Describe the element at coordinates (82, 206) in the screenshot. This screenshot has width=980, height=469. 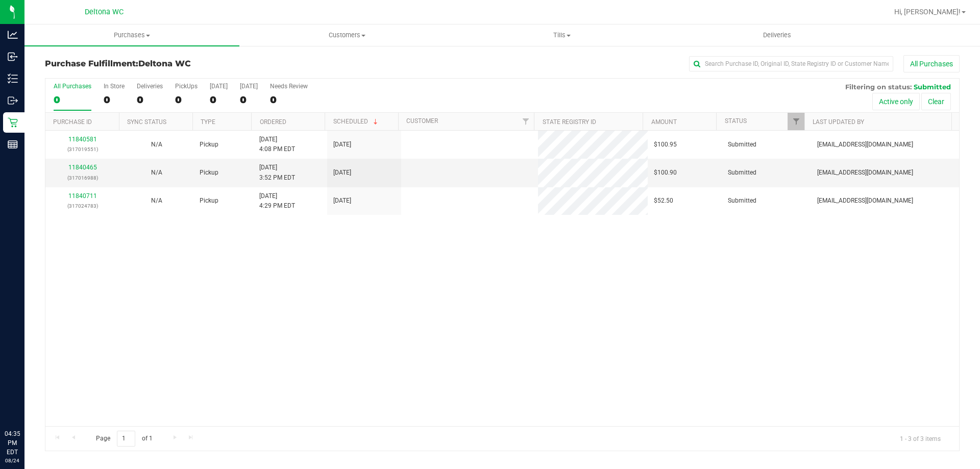
I see `p: (317024783)` at that location.